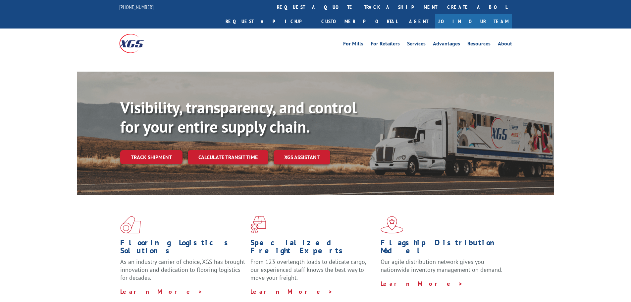 Image resolution: width=631 pixels, height=302 pixels. What do you see at coordinates (442, 265) in the screenshot?
I see `span: Our agile distribution network gives you nationwide inventory management on demand.` at bounding box center [442, 265].